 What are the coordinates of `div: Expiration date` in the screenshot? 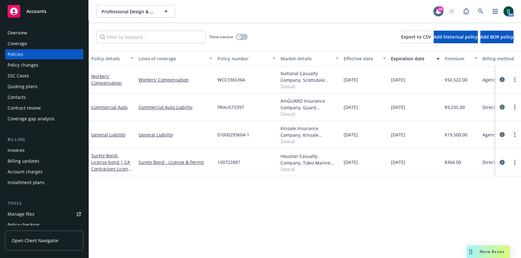 It's located at (412, 58).